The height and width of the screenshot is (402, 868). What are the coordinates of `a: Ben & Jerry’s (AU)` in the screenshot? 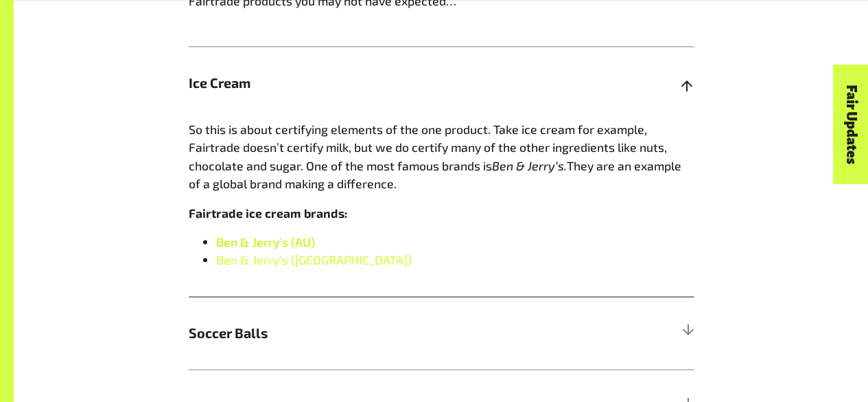 It's located at (265, 241).